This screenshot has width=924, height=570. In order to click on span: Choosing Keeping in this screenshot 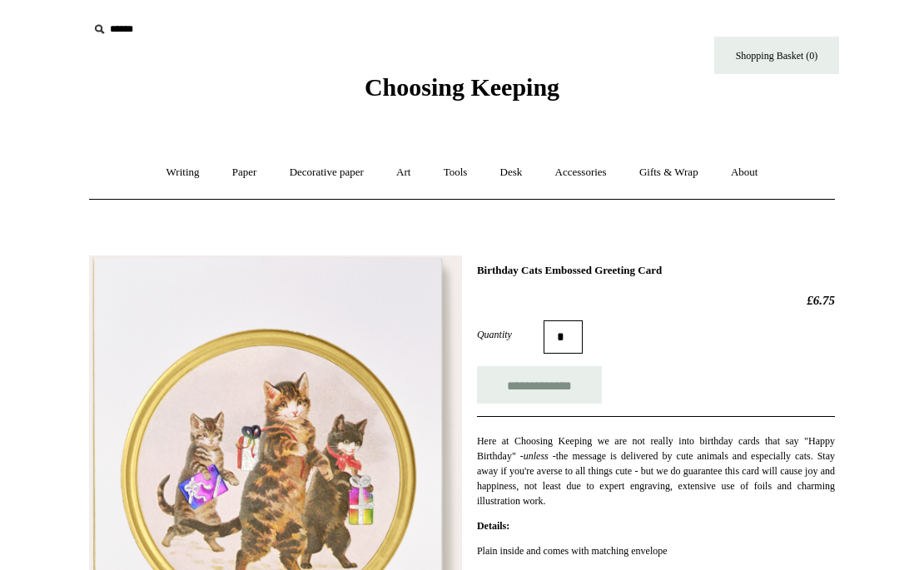, I will do `click(462, 87)`.